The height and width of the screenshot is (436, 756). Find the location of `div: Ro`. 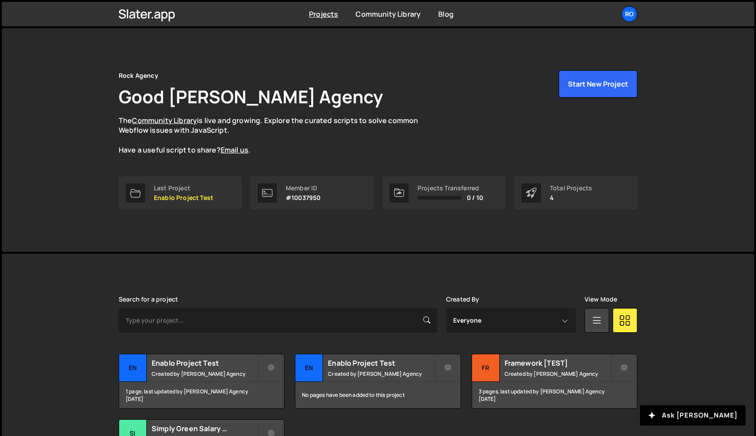

div: Ro is located at coordinates (629, 14).